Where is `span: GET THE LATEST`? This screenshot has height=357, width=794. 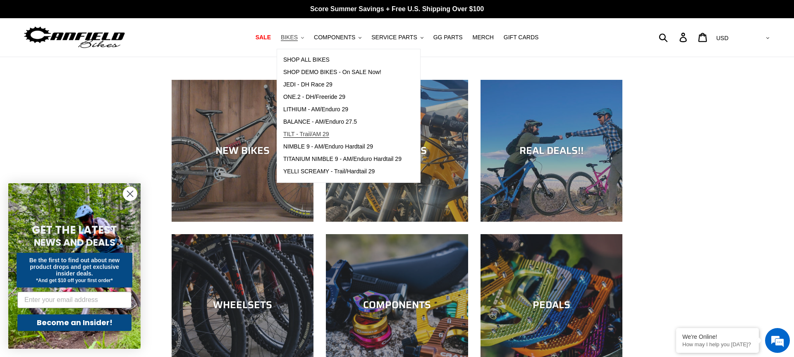
span: GET THE LATEST is located at coordinates (74, 230).